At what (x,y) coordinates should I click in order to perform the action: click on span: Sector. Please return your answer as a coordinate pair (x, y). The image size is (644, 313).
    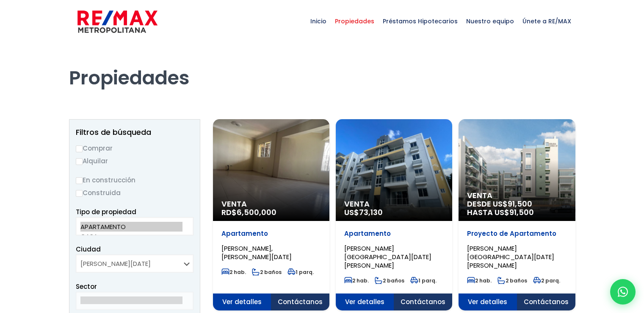
    Looking at the image, I should click on (87, 286).